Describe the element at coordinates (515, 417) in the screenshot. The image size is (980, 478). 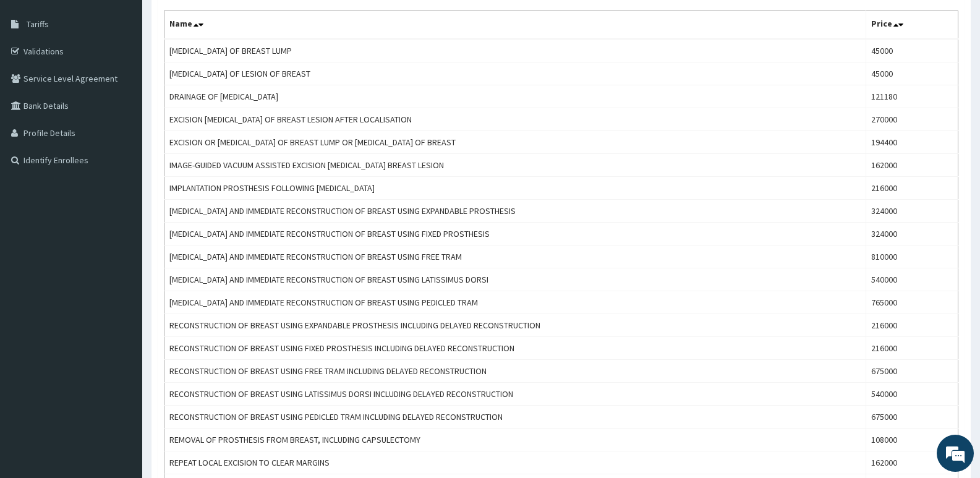
I see `td: RECONSTRUCTION OF BREAST USING PEDICLED TRAM INCLUDING DELAYED RECONSTRUCTION` at that location.